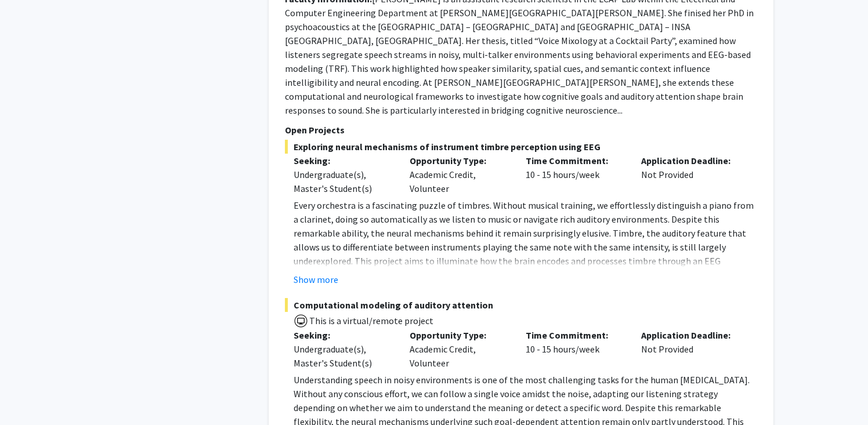 The width and height of the screenshot is (868, 425). What do you see at coordinates (371, 321) in the screenshot?
I see `span: This is a virtual/remote project` at bounding box center [371, 321].